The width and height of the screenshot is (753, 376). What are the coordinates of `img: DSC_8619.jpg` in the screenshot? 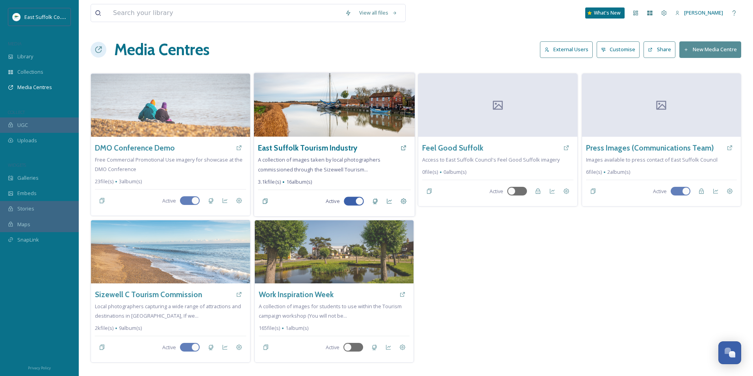 It's located at (171, 105).